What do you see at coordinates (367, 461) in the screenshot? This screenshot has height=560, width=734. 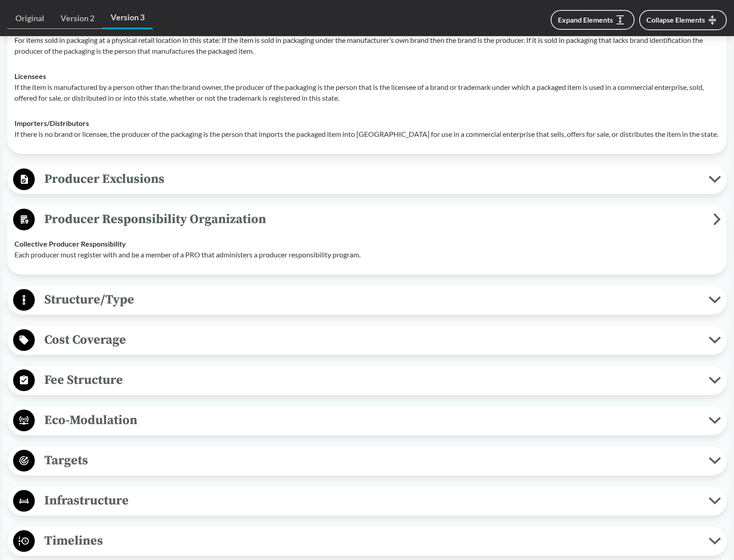 I see `button: Targets` at bounding box center [367, 461].